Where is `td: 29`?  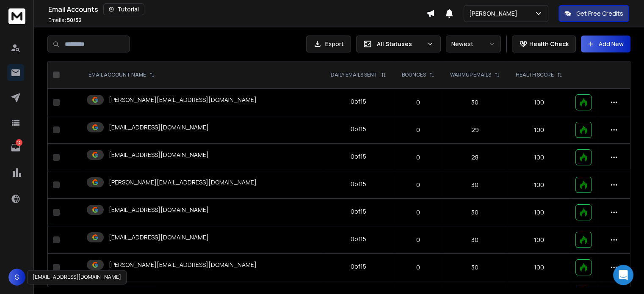 td: 29 is located at coordinates (475, 130).